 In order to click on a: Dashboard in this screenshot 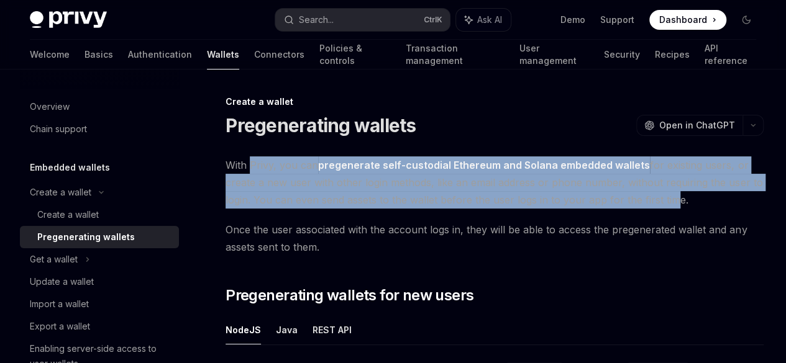, I will do `click(688, 20)`.